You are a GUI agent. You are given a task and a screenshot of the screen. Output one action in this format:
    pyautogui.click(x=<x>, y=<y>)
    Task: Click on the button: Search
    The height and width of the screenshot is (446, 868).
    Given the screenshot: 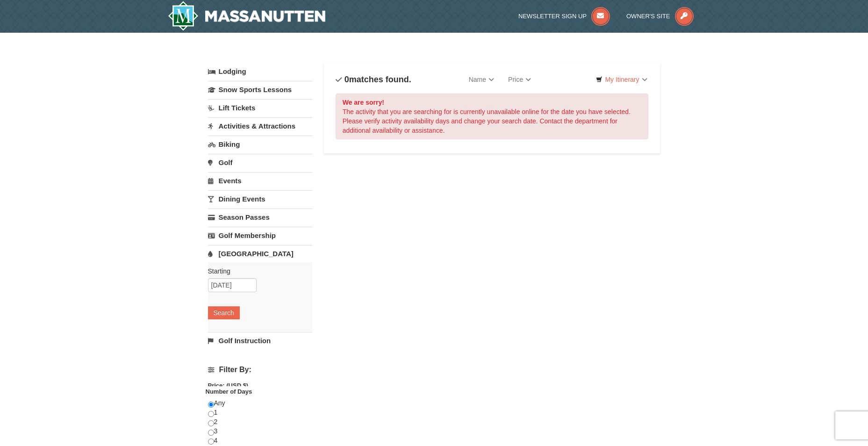 What is the action you would take?
    pyautogui.click(x=224, y=313)
    